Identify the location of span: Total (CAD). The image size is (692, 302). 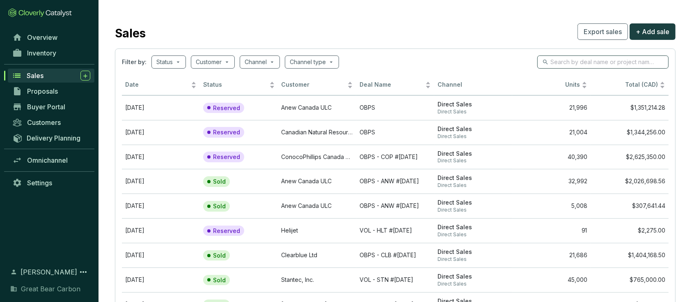
(642, 84).